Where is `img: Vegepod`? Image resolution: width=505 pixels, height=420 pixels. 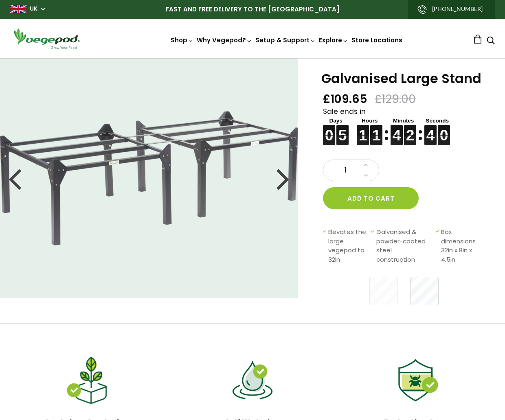 img: Vegepod is located at coordinates (47, 38).